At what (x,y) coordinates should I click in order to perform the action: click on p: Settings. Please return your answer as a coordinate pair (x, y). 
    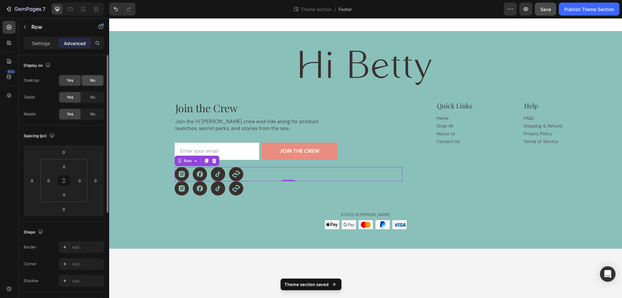
    Looking at the image, I should click on (41, 43).